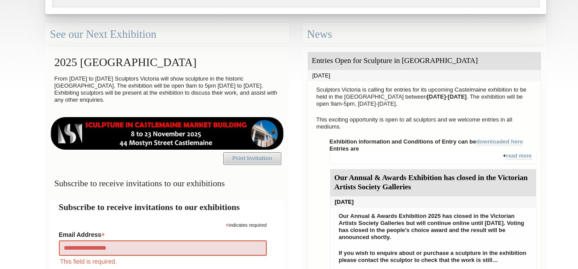 The height and width of the screenshot is (269, 578). What do you see at coordinates (167, 183) in the screenshot?
I see `h3: Subscribe to receive invitations to our exhibitions` at bounding box center [167, 183].